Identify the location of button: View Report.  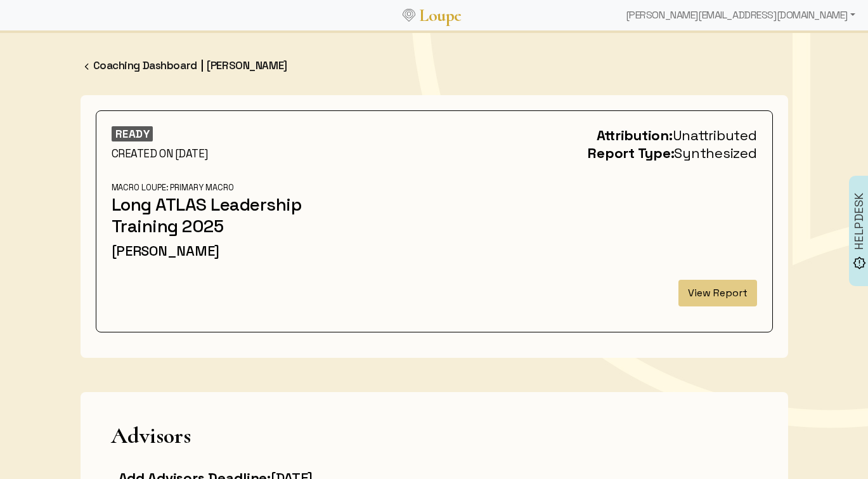
(718, 293).